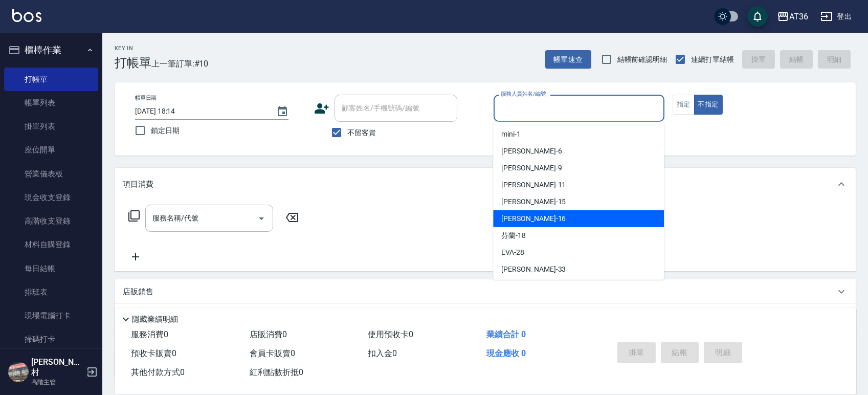 The image size is (868, 395). Describe the element at coordinates (506, 353) in the screenshot. I see `span: 現金應收 0` at that location.